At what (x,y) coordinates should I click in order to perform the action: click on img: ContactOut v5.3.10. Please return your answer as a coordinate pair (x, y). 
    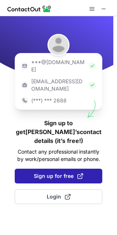
    Looking at the image, I should click on (29, 9).